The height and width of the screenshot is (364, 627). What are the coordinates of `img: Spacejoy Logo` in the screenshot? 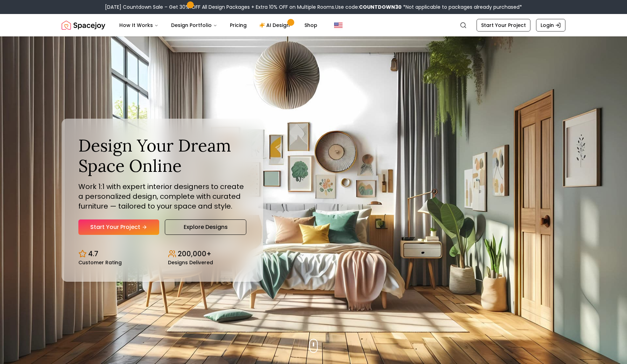 It's located at (83, 25).